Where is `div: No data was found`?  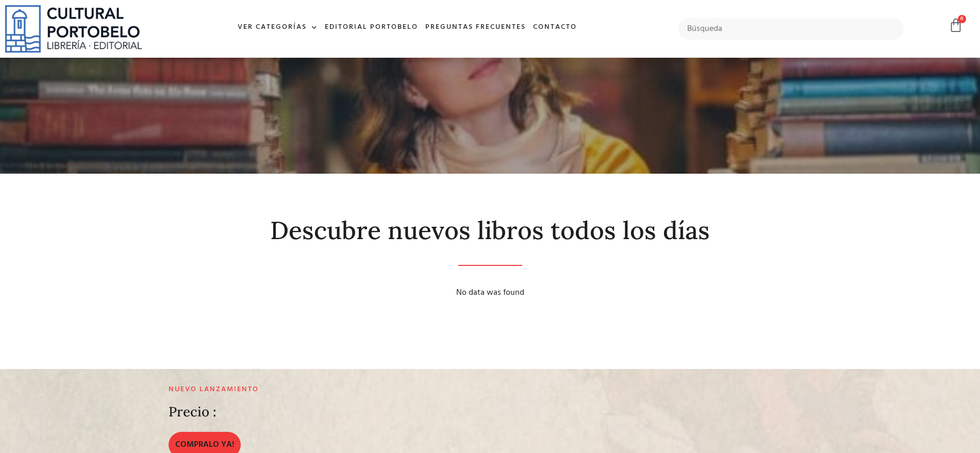
div: No data was found is located at coordinates (490, 293).